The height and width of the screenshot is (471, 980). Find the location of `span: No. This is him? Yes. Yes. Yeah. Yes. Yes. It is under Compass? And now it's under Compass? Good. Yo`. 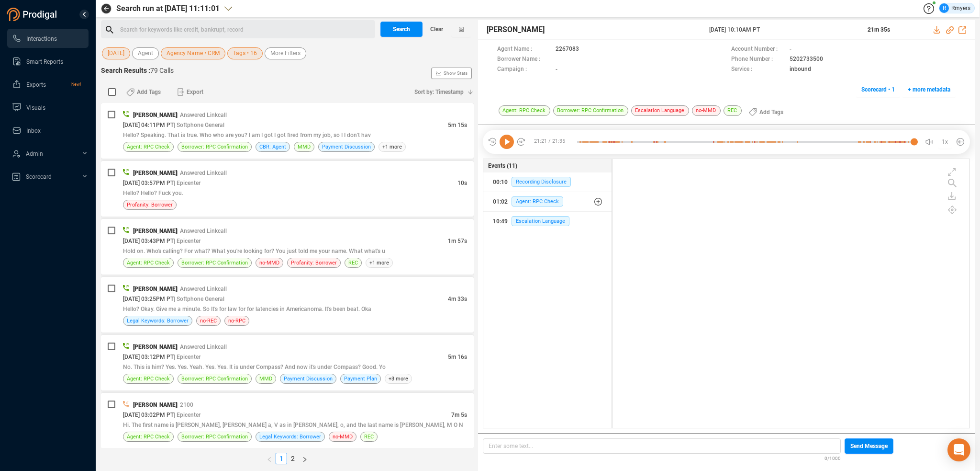

span: No. This is him? Yes. Yes. Yeah. Yes. Yes. It is under Compass? And now it's under Compass? Good. Yo is located at coordinates (254, 367).